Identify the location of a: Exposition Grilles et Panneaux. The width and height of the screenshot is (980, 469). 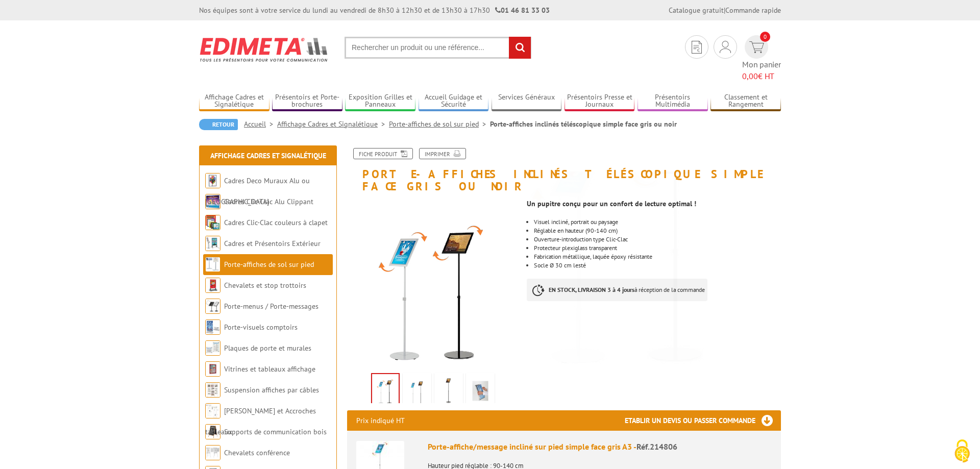
(381, 101).